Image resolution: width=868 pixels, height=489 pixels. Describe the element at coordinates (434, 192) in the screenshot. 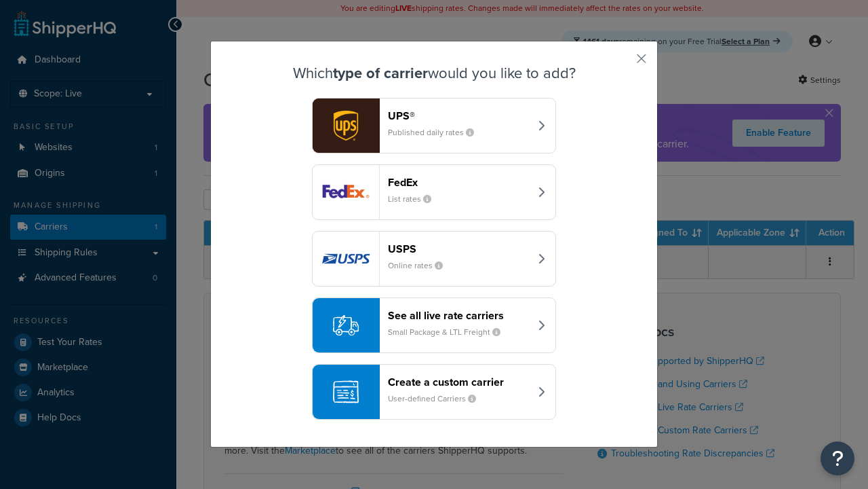

I see `button: fedEx logoFedExList rates` at that location.